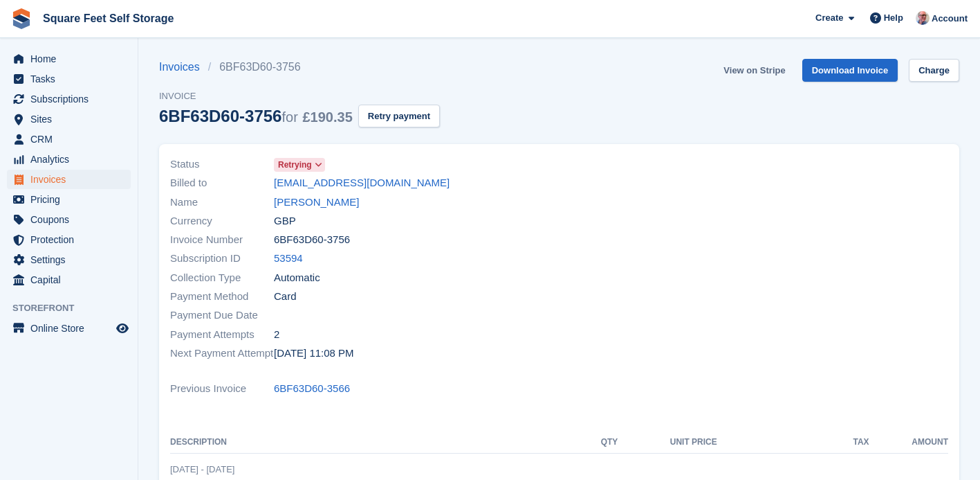  What do you see at coordinates (376, 442) in the screenshot?
I see `th: Description` at bounding box center [376, 442].